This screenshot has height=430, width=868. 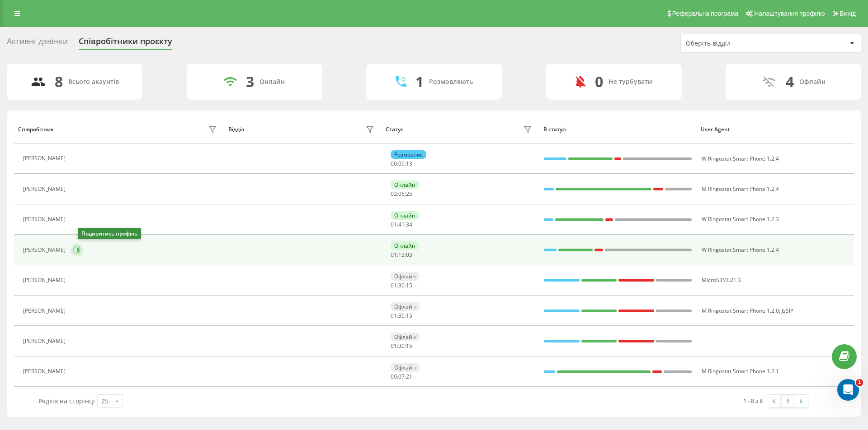 What do you see at coordinates (401, 225) in the screenshot?
I see `span: 41` at bounding box center [401, 225].